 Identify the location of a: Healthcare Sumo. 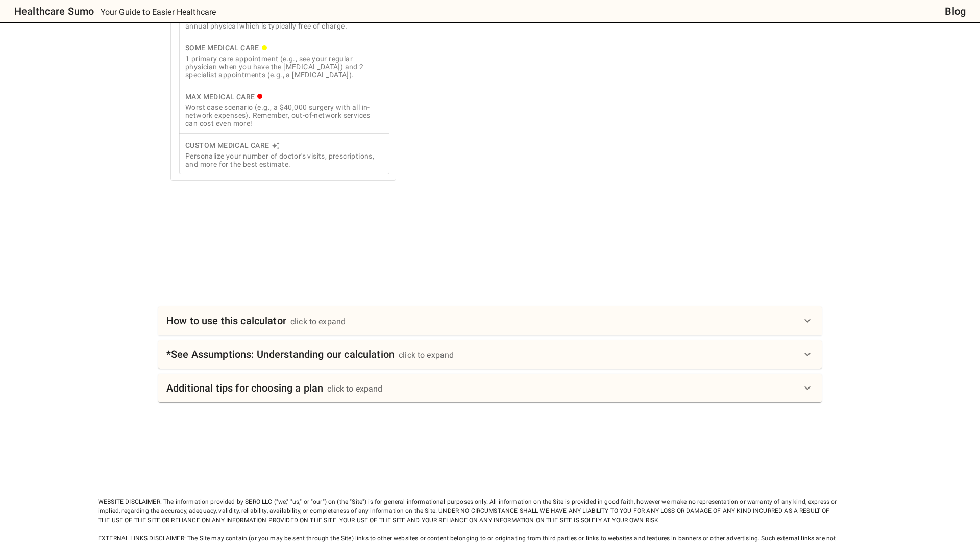
(50, 11).